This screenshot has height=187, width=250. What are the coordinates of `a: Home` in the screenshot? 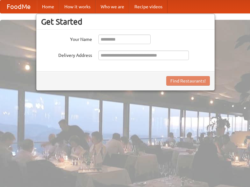 It's located at (48, 7).